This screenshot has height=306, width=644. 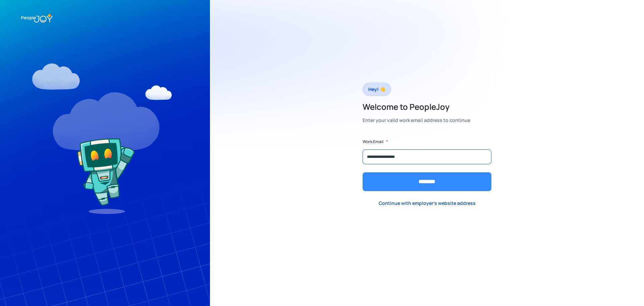 What do you see at coordinates (416, 107) in the screenshot?
I see `h2: Welcome to PeopleJoy` at bounding box center [416, 107].